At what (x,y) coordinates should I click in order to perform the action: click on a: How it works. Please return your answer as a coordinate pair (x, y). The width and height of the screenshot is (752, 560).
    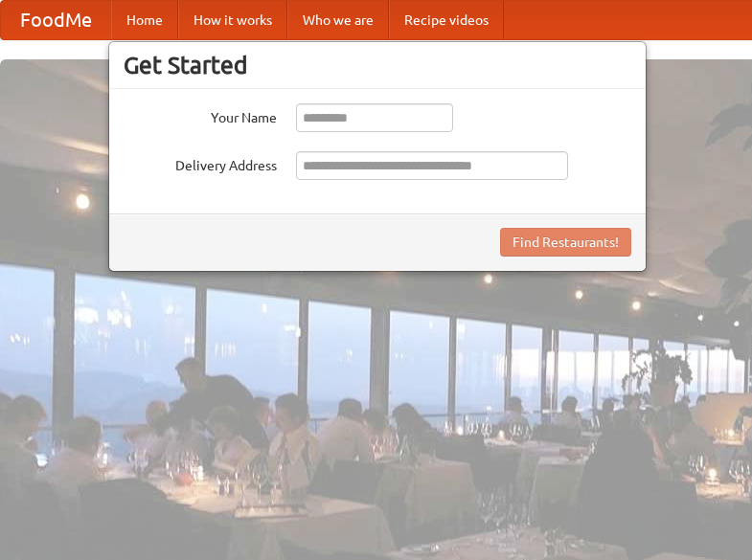
    Looking at the image, I should click on (233, 20).